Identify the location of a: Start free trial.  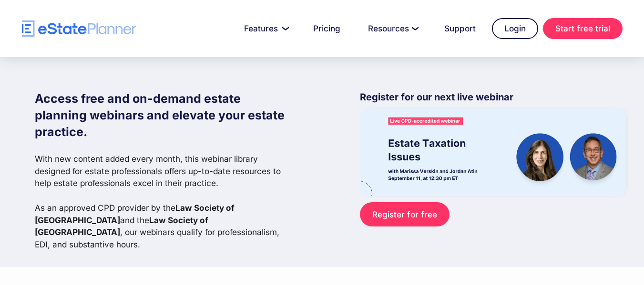
(582, 29).